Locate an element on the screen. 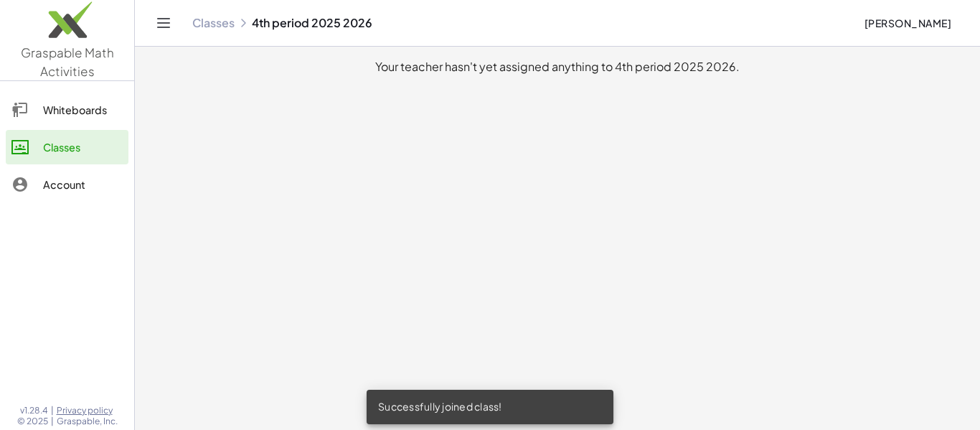 This screenshot has height=430, width=980. span: Graspable Math Activities is located at coordinates (67, 62).